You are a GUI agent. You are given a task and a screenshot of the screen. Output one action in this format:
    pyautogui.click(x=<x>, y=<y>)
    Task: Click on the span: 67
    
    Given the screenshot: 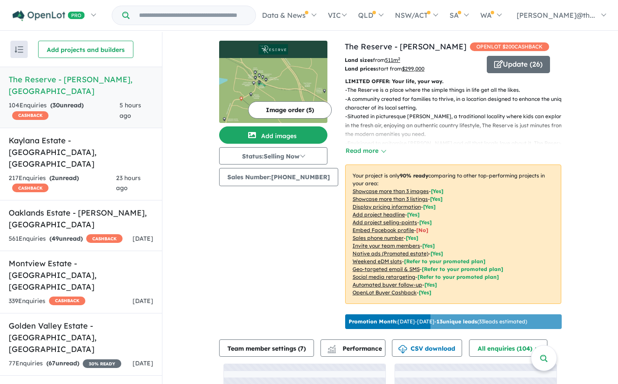 What is the action you would take?
    pyautogui.click(x=52, y=363)
    